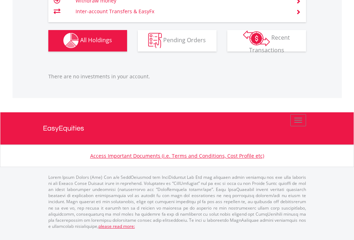 This screenshot has width=354, height=240. Describe the element at coordinates (177, 156) in the screenshot. I see `a: Access Important Documents (i.e. Terms and Conditions, Cost Profile etc)` at that location.